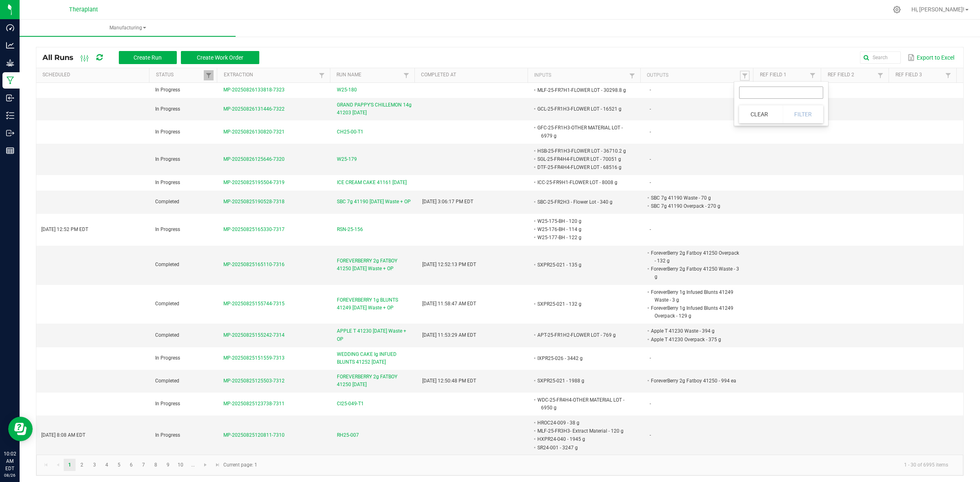 This screenshot has width=980, height=482. What do you see at coordinates (581, 202) in the screenshot?
I see `li: SBC-25-FR2H3 - Flower Lot - 340 g` at bounding box center [581, 202].